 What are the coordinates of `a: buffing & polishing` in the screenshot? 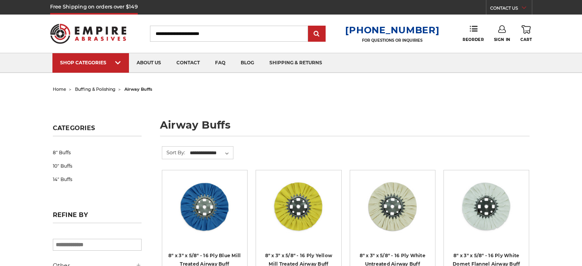 It's located at (95, 89).